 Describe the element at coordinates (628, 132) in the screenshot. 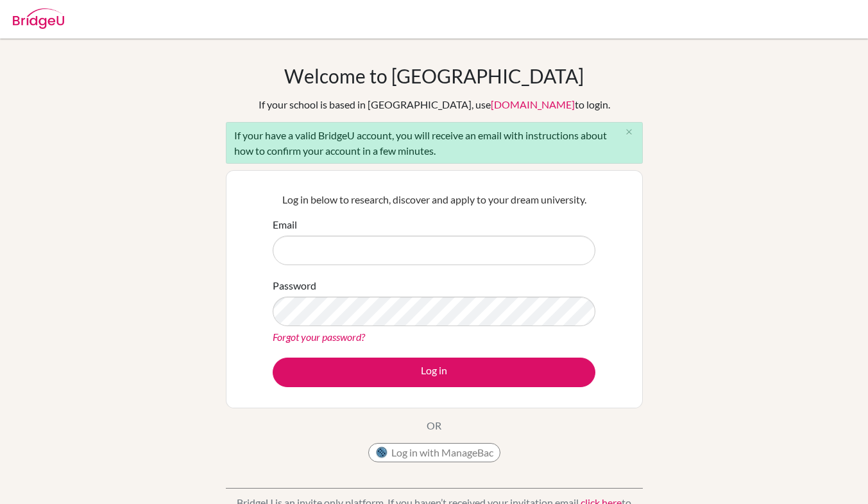

I see `i: close` at that location.